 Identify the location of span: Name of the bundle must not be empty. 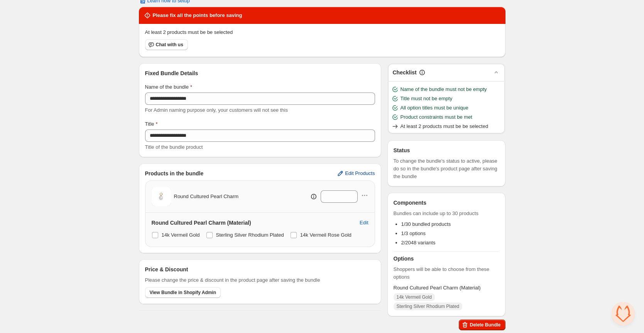
(443, 89).